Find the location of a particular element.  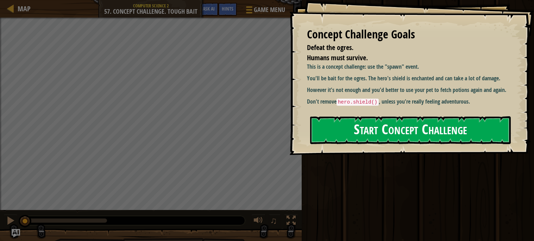

li: Humans must survive. is located at coordinates (402, 58).